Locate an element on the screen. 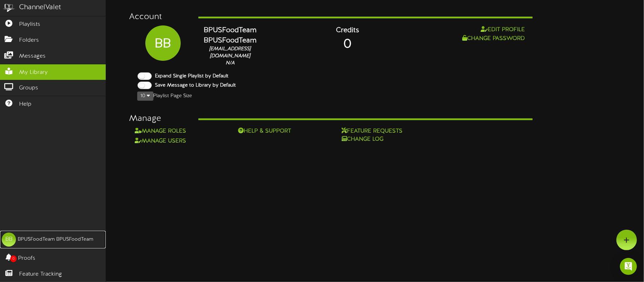 This screenshot has height=282, width=644. div: Feature Requests is located at coordinates (383, 131).